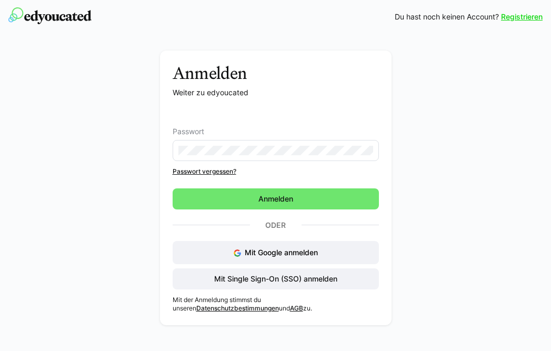  Describe the element at coordinates (276, 172) in the screenshot. I see `a: Passwort vergessen?` at that location.